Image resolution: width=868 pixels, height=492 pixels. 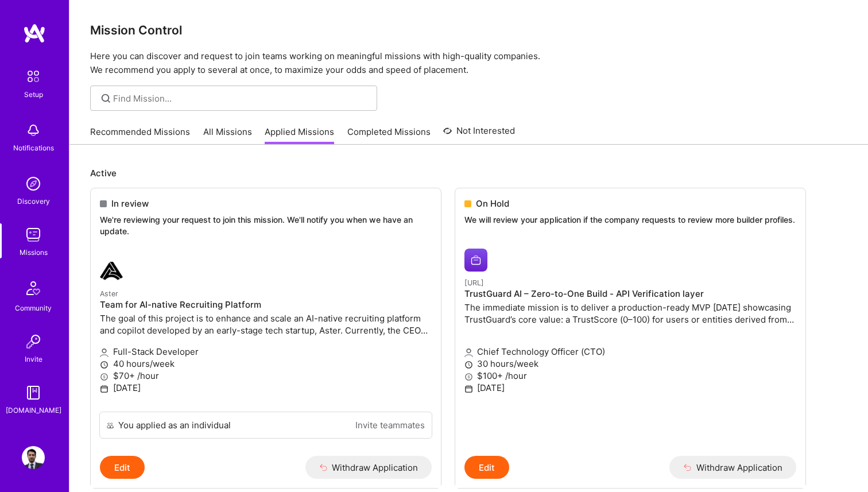 What do you see at coordinates (389, 135) in the screenshot?
I see `a: Completed Missions` at bounding box center [389, 135].